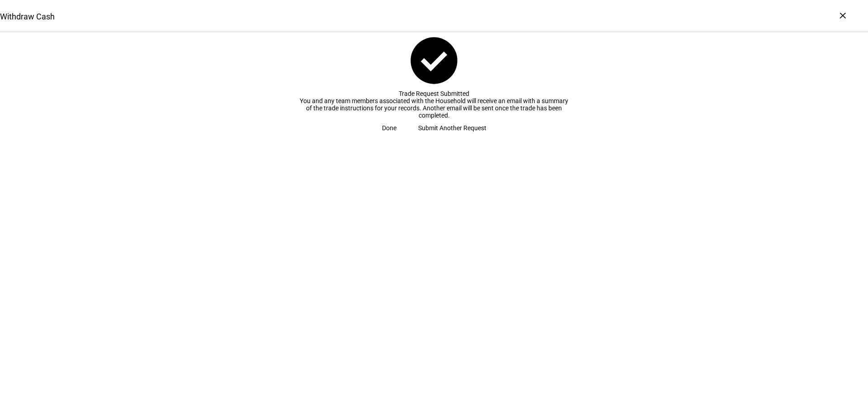  Describe the element at coordinates (389, 128) in the screenshot. I see `span: Done` at that location.